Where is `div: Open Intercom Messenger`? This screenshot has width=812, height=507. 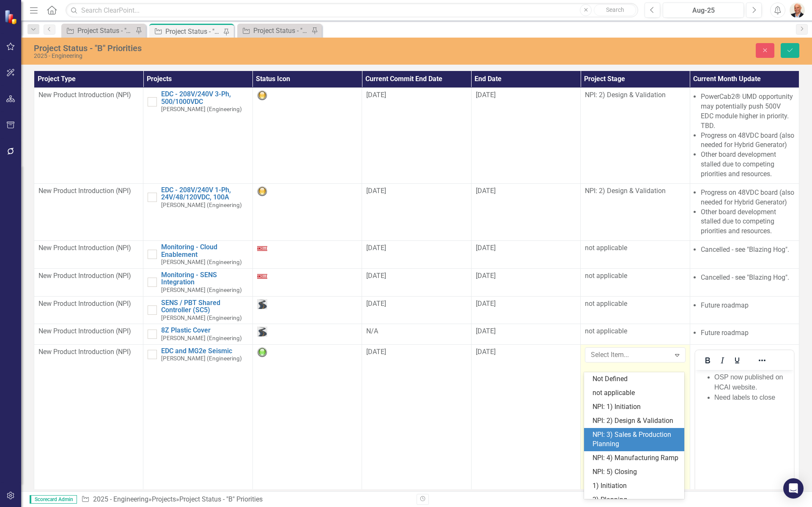
div: Open Intercom Messenger is located at coordinates (793, 488).